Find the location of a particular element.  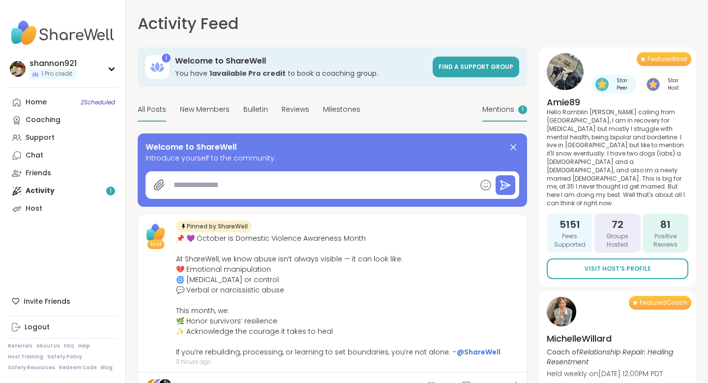

img: MichelleWillard is located at coordinates (562, 311).